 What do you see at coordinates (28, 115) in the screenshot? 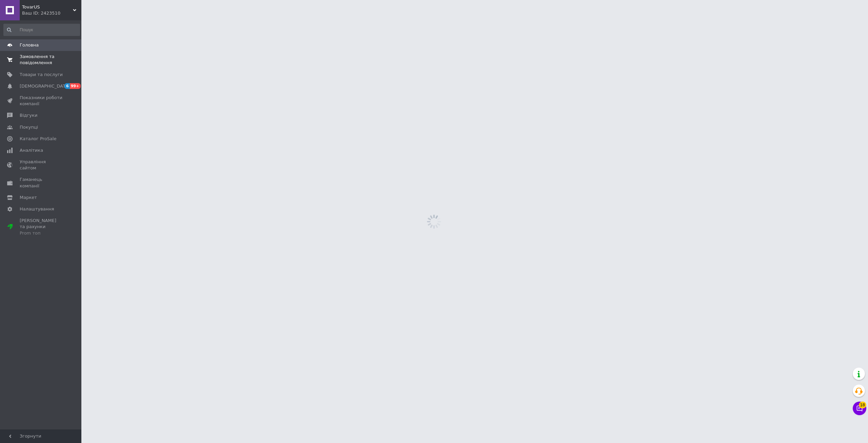
I see `span: Відгуки` at bounding box center [28, 115].